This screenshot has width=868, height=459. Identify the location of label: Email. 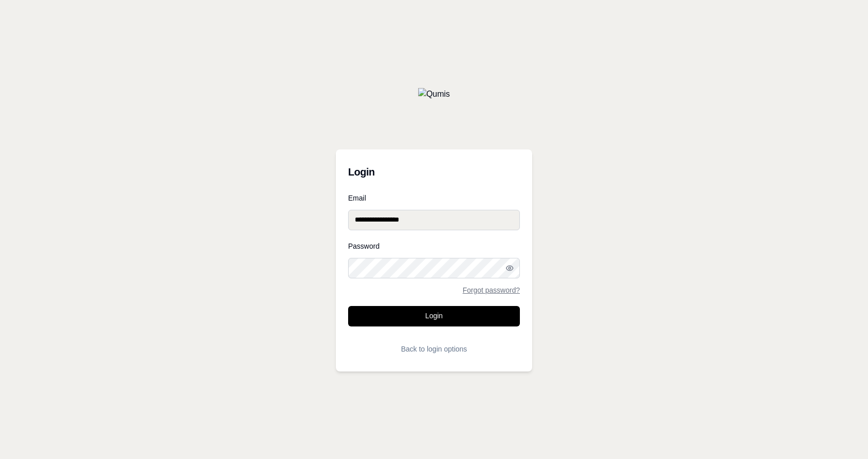
(434, 198).